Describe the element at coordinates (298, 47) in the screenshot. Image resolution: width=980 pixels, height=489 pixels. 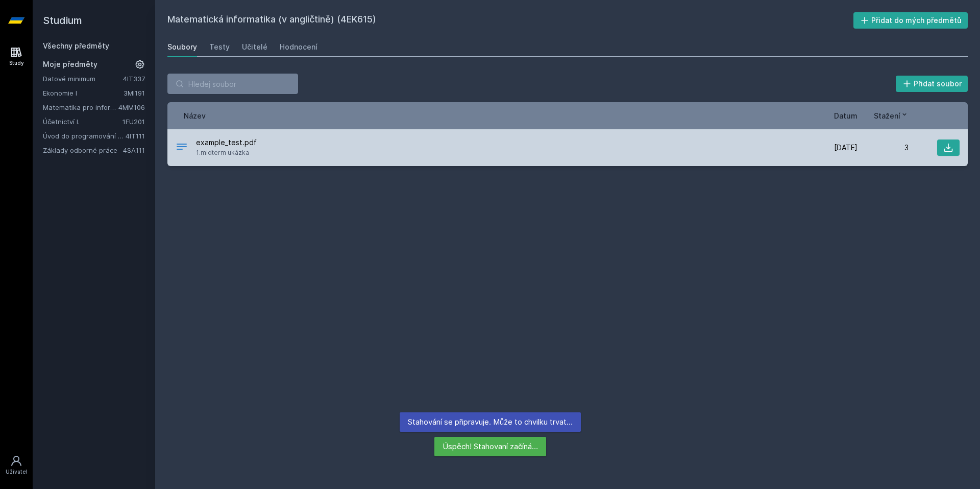
I see `a: Hodnocení` at that location.